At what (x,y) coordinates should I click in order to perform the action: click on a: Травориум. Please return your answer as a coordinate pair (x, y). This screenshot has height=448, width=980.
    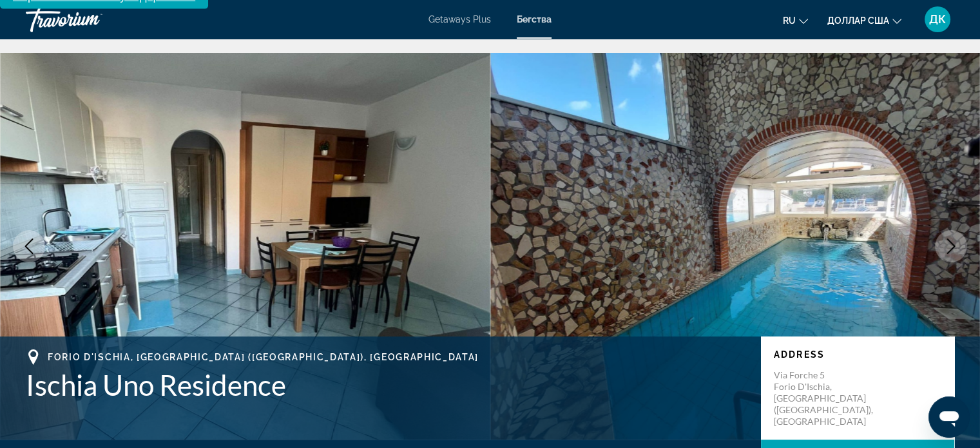
    Looking at the image, I should click on (90, 20).